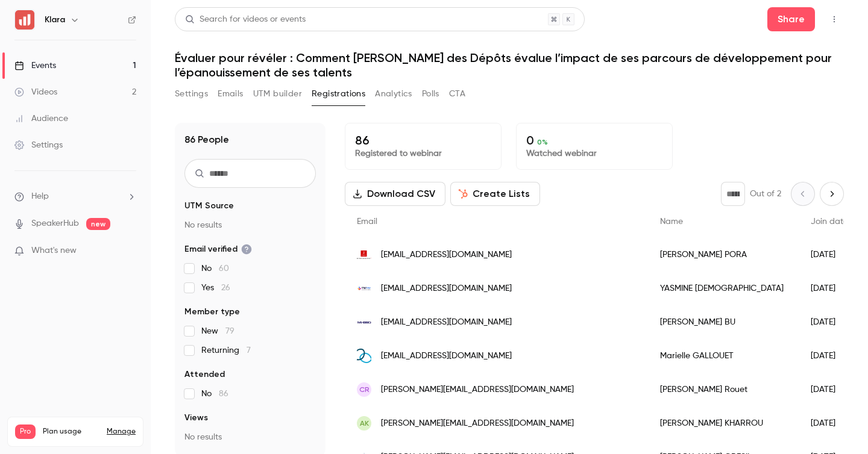 The image size is (868, 454). I want to click on button: Share, so click(791, 19).